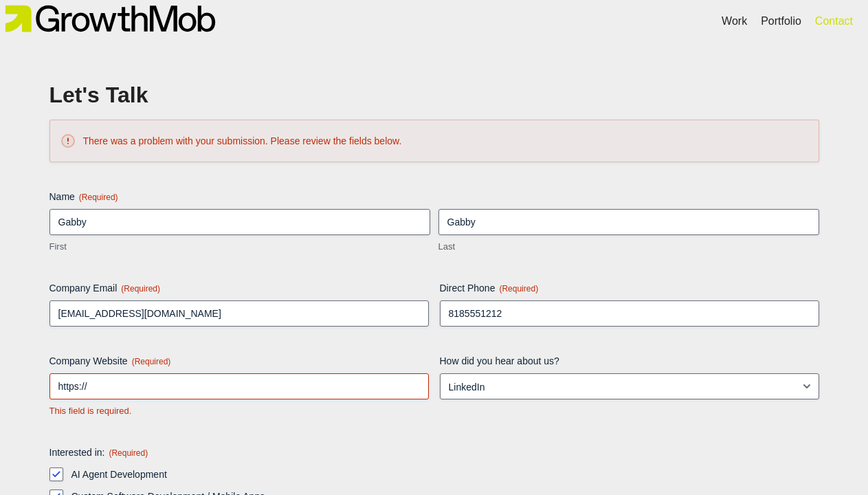 Image resolution: width=868 pixels, height=495 pixels. What do you see at coordinates (83, 196) in the screenshot?
I see `legend: Name` at bounding box center [83, 196].